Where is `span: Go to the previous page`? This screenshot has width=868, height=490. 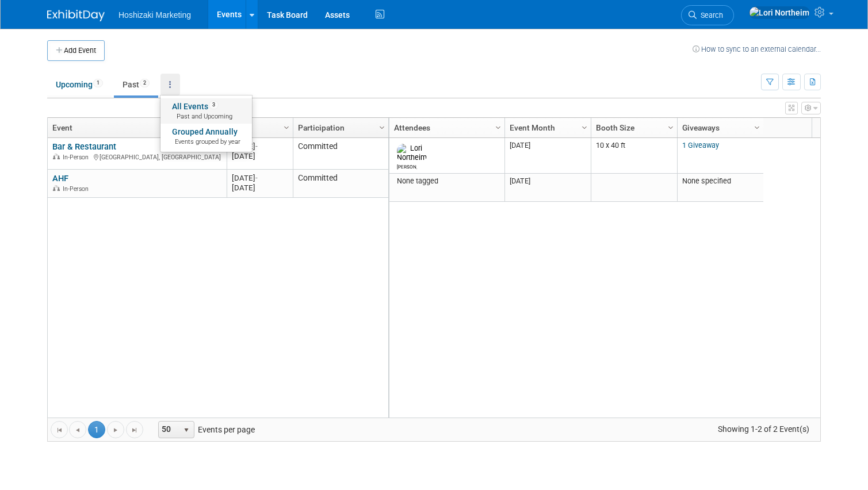
span: Go to the previous page is located at coordinates (78, 430).